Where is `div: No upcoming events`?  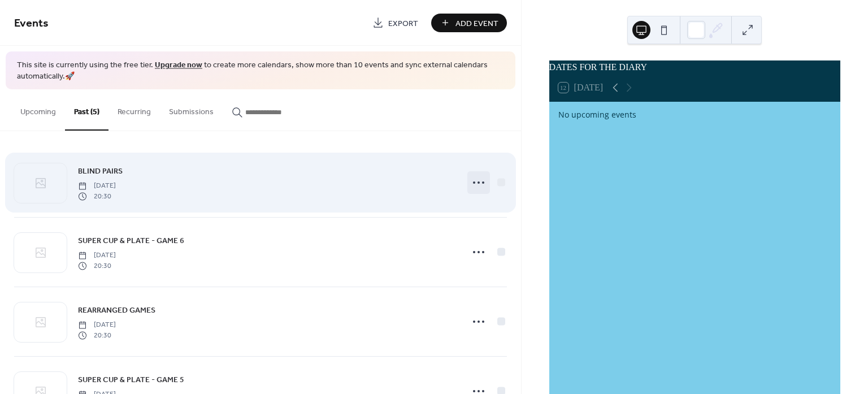
div: No upcoming events is located at coordinates (695, 114).